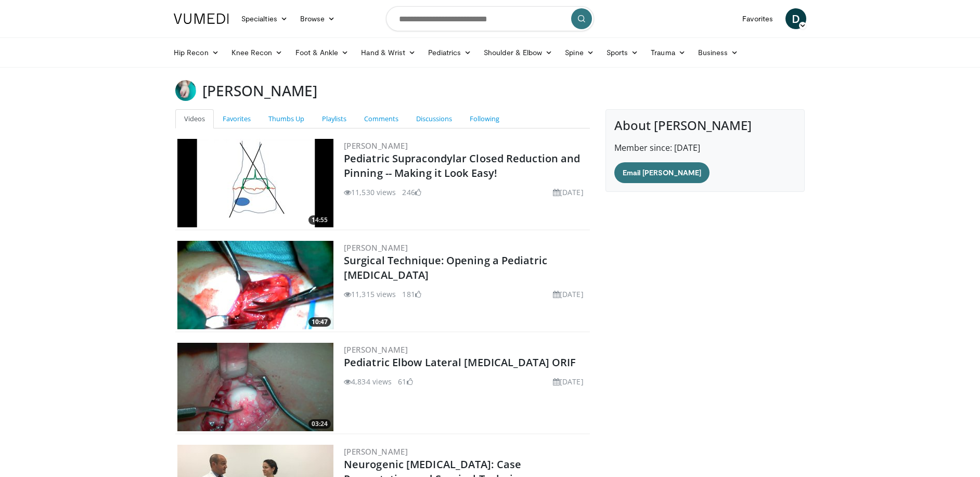  Describe the element at coordinates (484, 119) in the screenshot. I see `a: Following` at that location.